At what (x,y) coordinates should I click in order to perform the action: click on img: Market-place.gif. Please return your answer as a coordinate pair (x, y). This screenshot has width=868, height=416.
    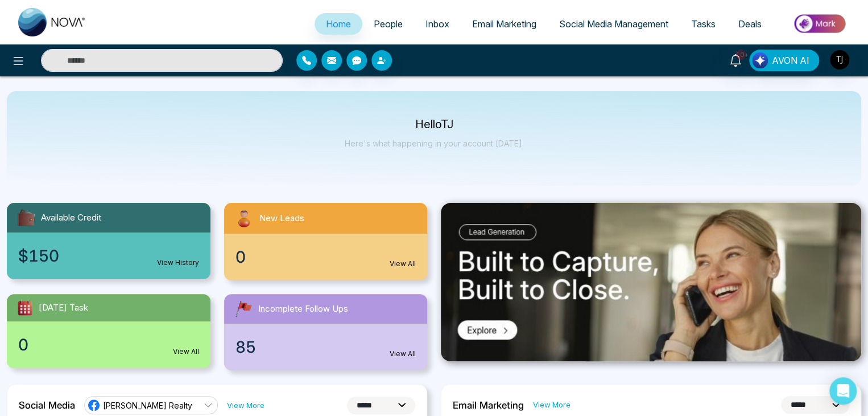
    Looking at the image, I should click on (820, 24).